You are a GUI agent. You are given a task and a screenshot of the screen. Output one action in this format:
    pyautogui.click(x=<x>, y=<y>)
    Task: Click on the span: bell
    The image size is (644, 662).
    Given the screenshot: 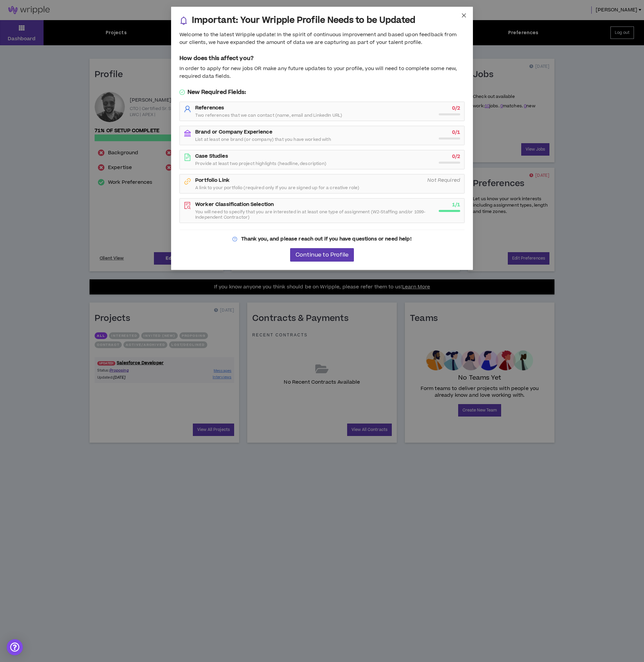 What is the action you would take?
    pyautogui.click(x=183, y=20)
    